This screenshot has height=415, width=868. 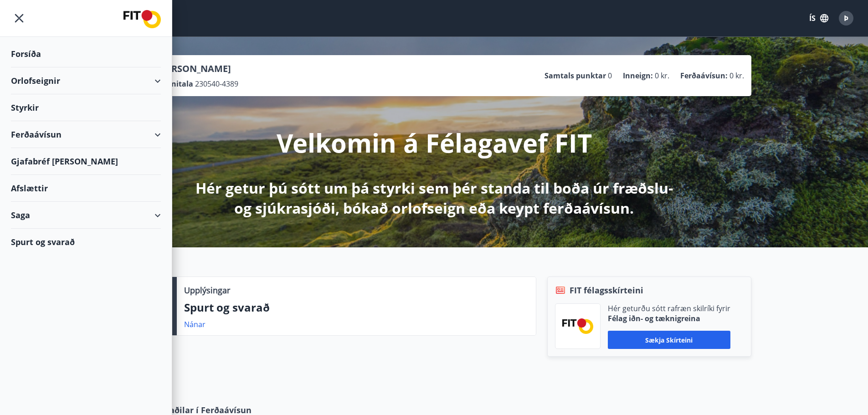 What do you see at coordinates (638, 76) in the screenshot?
I see `p: Inneign :` at bounding box center [638, 76].